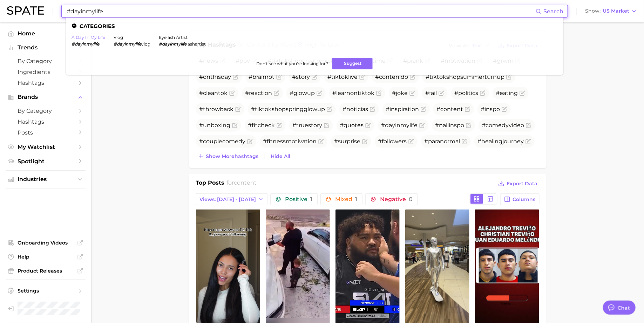  Describe the element at coordinates (211, 184) in the screenshot. I see `h1: Top Posts` at that location.